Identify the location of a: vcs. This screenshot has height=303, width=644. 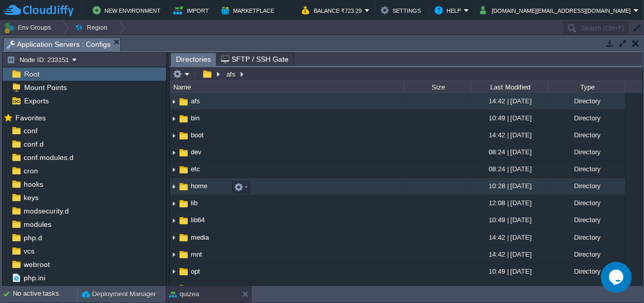
(29, 251).